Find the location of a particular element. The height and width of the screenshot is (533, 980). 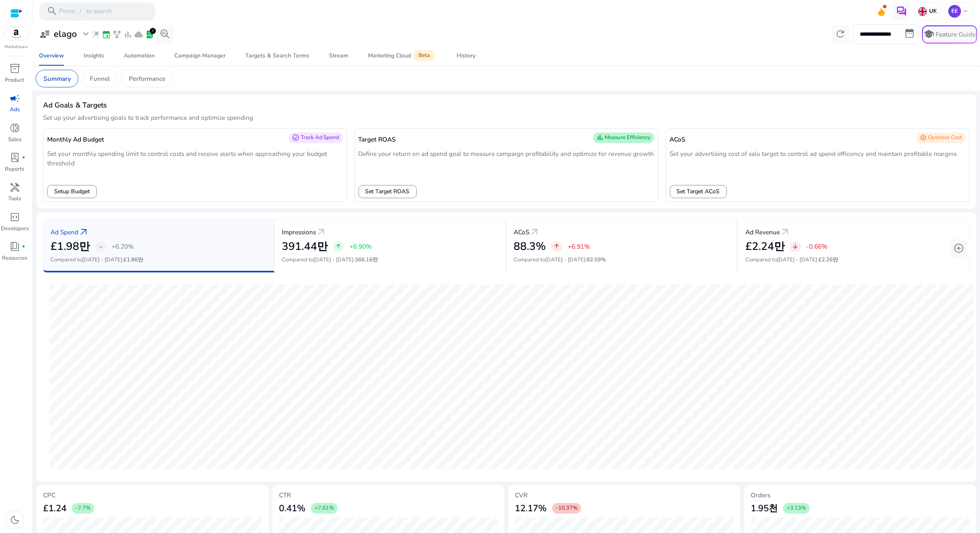

p: Resources is located at coordinates (15, 259).